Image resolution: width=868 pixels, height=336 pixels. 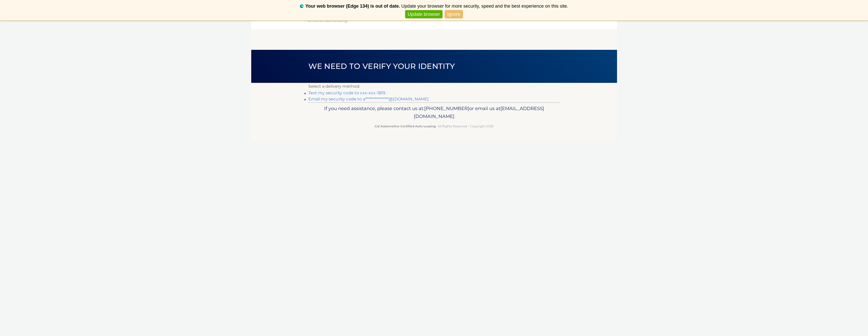 What do you see at coordinates (347, 93) in the screenshot?
I see `a: Text my security code to xxx-xxx-1819` at bounding box center [347, 93].